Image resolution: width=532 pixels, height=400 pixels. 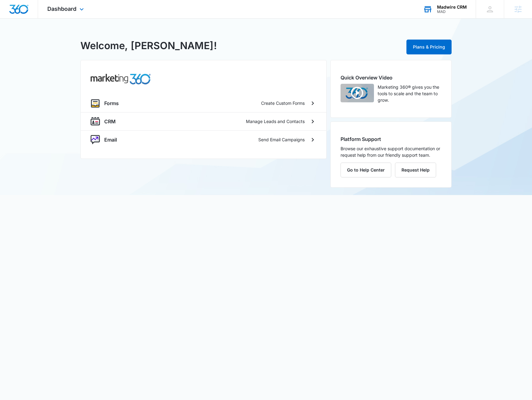 I want to click on a: Request Help, so click(x=416, y=170).